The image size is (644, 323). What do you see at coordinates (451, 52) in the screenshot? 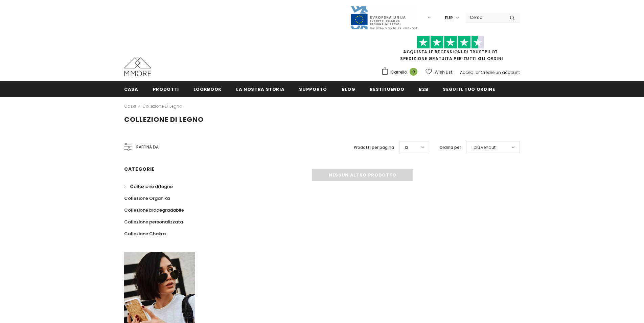
I see `a: Acquista le recensioni di TrustPilot` at bounding box center [451, 52].